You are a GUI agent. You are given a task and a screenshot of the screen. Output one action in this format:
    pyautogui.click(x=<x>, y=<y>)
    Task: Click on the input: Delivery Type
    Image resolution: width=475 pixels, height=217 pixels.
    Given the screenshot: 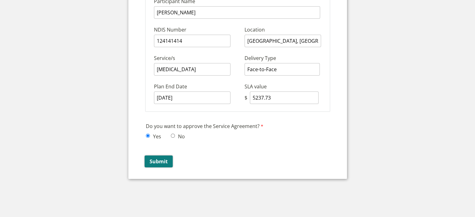 What is the action you would take?
    pyautogui.click(x=282, y=69)
    